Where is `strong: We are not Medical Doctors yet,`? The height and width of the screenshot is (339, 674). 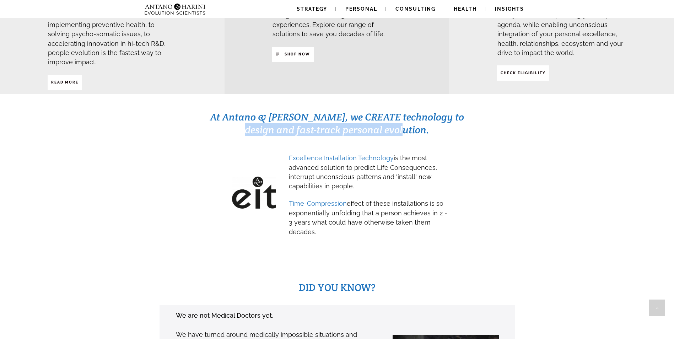 strong: We are not Medical Doctors yet, is located at coordinates (225, 315).